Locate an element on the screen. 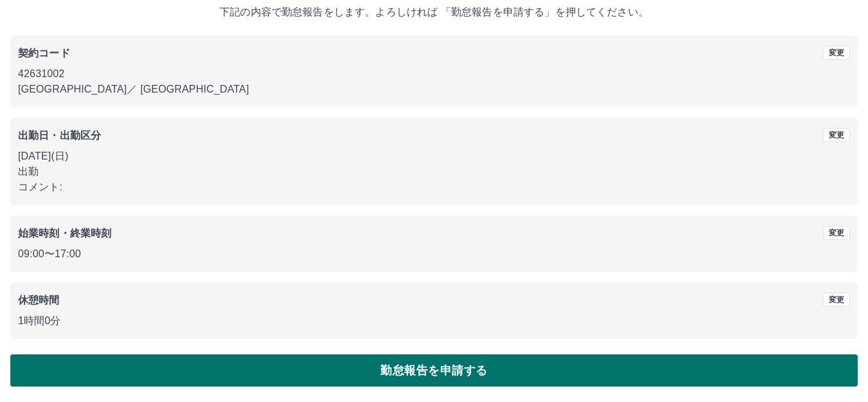 The width and height of the screenshot is (868, 402). b: 契約コード is located at coordinates (44, 53).